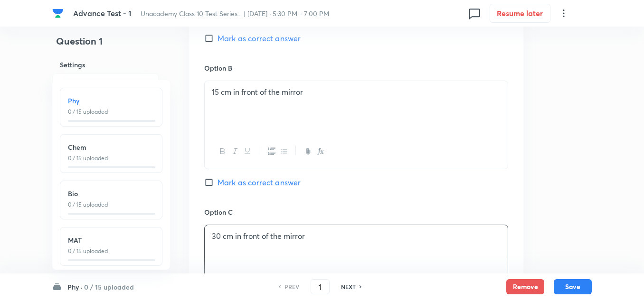  I want to click on h4: Question 1, so click(105, 45).